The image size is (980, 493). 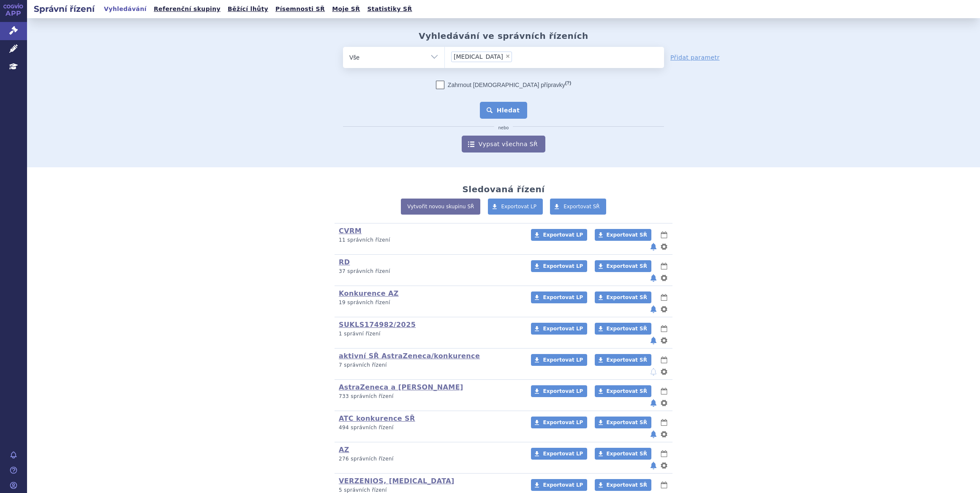 I want to click on h2: Správní řízení, so click(x=64, y=9).